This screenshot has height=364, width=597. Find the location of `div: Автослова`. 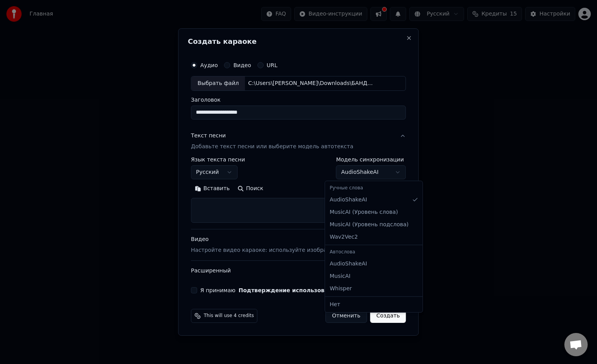

div: Автослова is located at coordinates (373, 252).